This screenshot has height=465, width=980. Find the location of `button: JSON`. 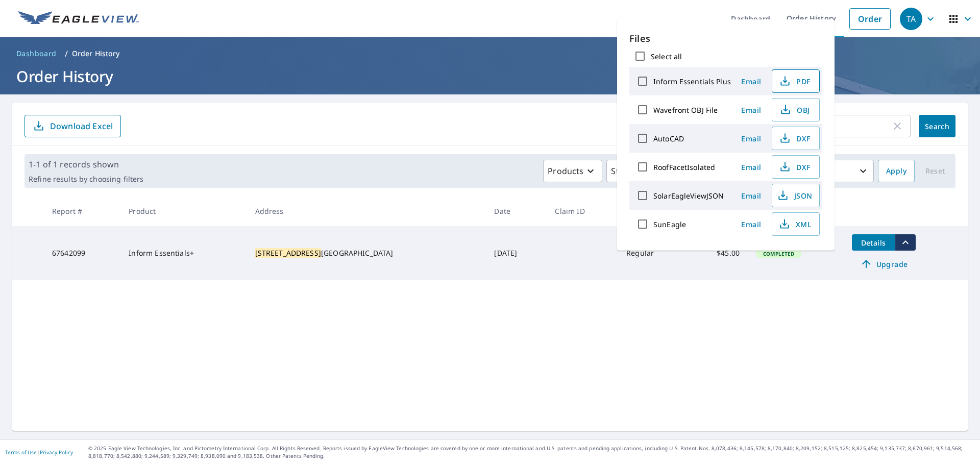

button: JSON is located at coordinates (795, 196).